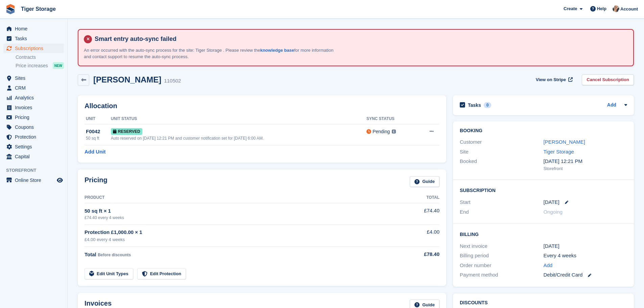 Image resolution: width=644 pixels, height=308 pixels. I want to click on div: Pending, so click(381, 131).